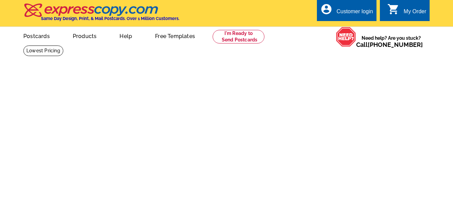 The image size is (453, 215). I want to click on a: Same Day Design, Print, & Mail Postcards. Over 1 Million Customers., so click(101, 15).